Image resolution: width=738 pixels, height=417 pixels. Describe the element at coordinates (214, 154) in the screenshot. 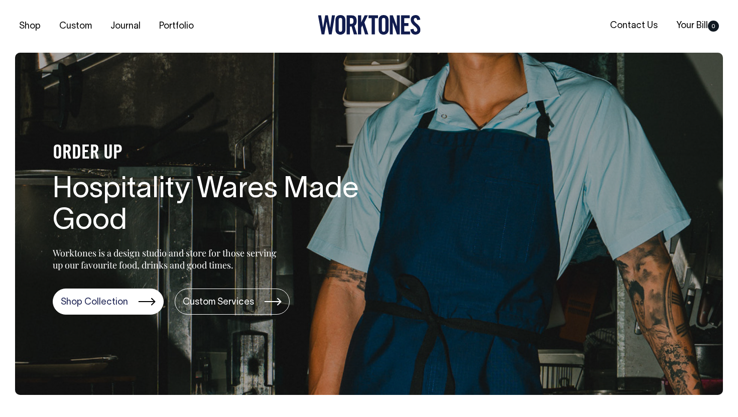

I see `h4: ORDER UP` at that location.